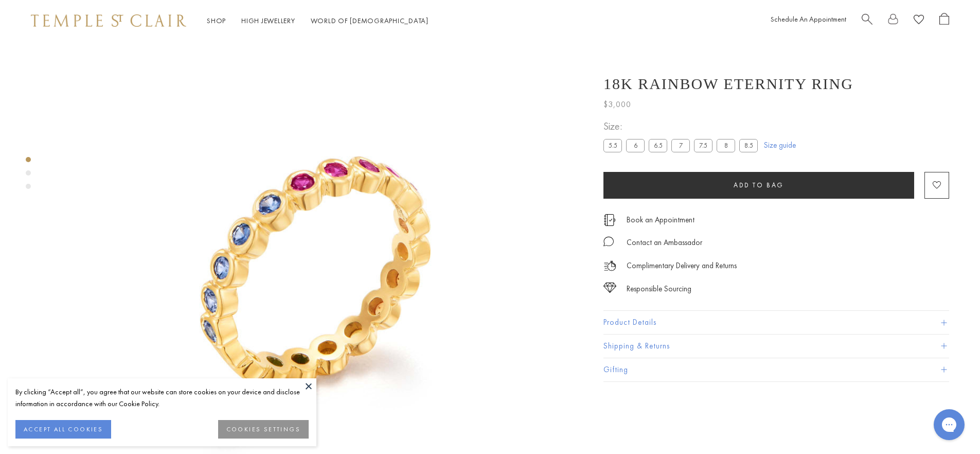 The width and height of the screenshot is (980, 454). I want to click on button: Gorgias live chat, so click(20, 19).